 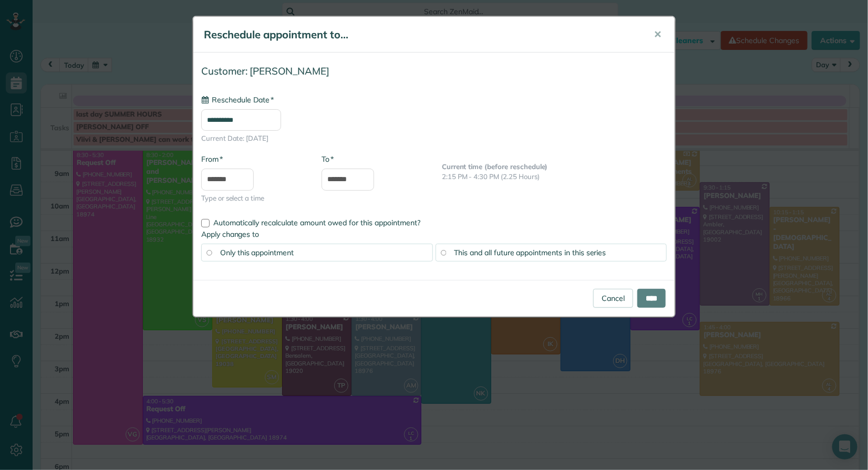 What do you see at coordinates (209, 253) in the screenshot?
I see `input: Only this appointment` at bounding box center [209, 253].